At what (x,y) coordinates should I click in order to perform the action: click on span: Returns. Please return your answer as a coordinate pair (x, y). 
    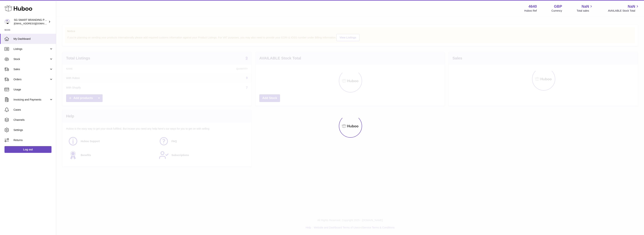
    Looking at the image, I should click on (33, 140).